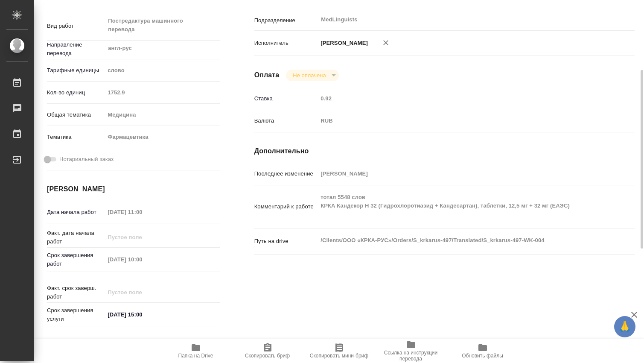 The image size is (644, 363). What do you see at coordinates (411, 351) in the screenshot?
I see `button: Ссылка на инструкции перевода` at bounding box center [411, 351].